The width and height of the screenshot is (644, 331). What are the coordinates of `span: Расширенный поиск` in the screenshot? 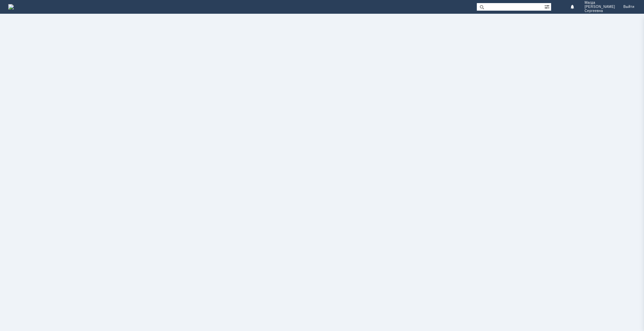 It's located at (548, 6).